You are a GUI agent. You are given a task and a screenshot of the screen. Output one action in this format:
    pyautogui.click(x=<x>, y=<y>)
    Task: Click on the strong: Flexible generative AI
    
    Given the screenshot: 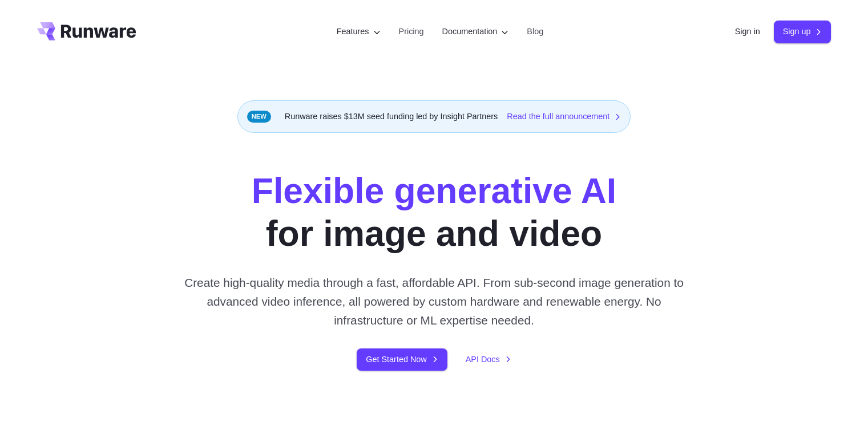 What is the action you would take?
    pyautogui.click(x=434, y=190)
    